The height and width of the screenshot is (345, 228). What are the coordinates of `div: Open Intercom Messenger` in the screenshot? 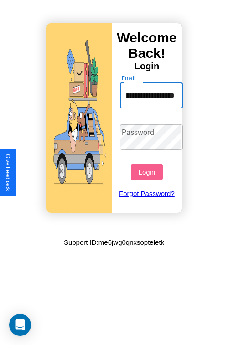 It's located at (20, 324).